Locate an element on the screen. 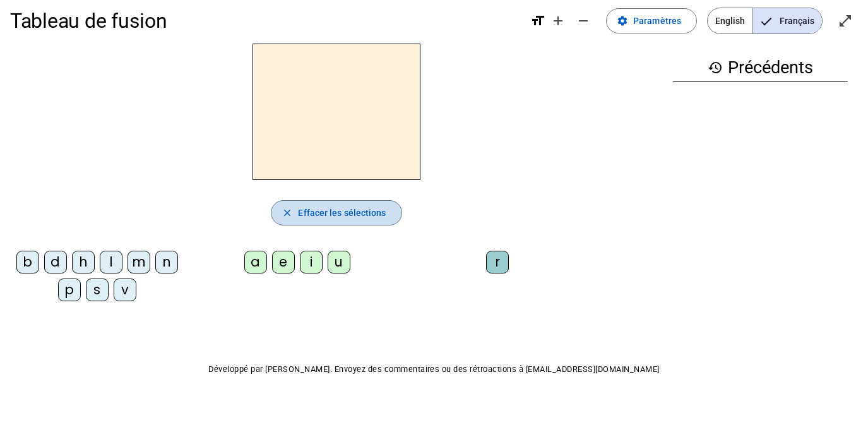  div: d is located at coordinates (56, 262).